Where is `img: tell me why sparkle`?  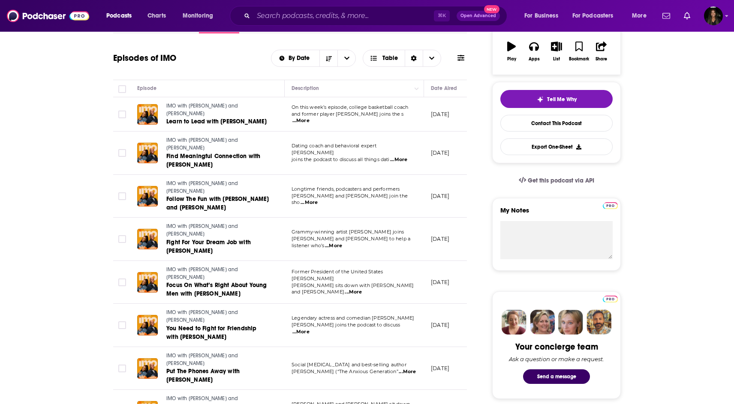 img: tell me why sparkle is located at coordinates (540, 99).